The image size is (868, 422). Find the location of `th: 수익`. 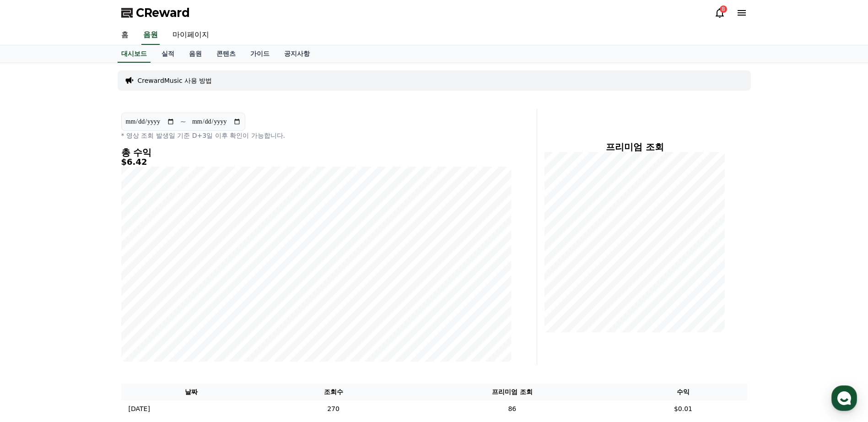

th: 수익 is located at coordinates (683, 392).